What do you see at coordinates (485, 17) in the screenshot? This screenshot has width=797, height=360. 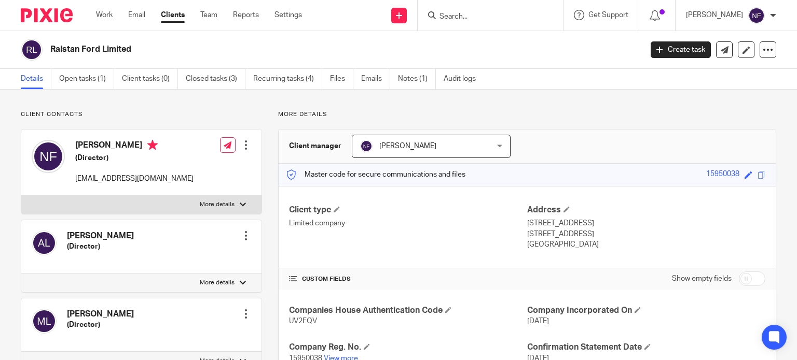 I see `input: Search` at bounding box center [485, 17].